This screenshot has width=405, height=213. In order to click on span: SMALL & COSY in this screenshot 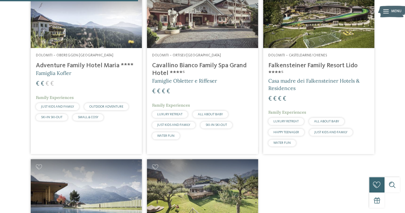, I will do `click(88, 117)`.